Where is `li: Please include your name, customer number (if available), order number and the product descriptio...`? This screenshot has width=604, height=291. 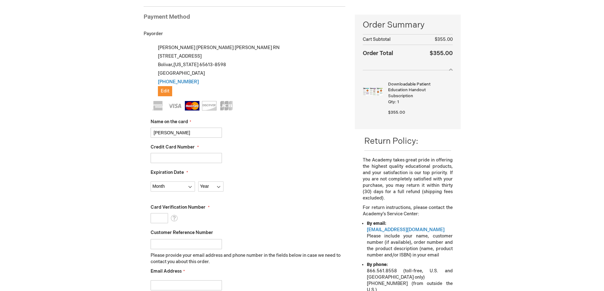
li: Please include your name, customer number (if available), order number and the product descriptio... is located at coordinates (410, 240).